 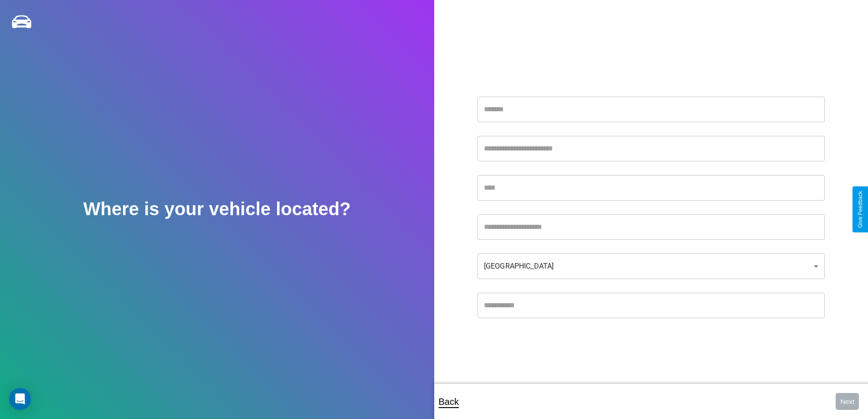 I want to click on h2: Where is your vehicle located?, so click(x=217, y=209).